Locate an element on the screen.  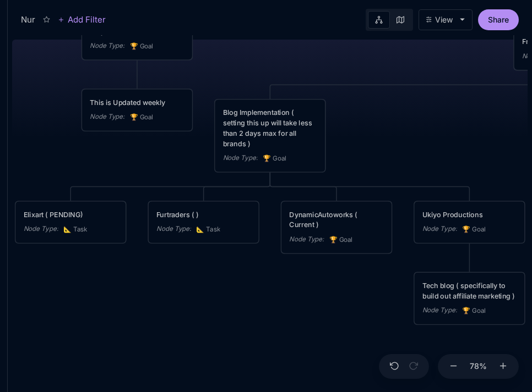
div: Ukiyo Productions is located at coordinates (469, 214).